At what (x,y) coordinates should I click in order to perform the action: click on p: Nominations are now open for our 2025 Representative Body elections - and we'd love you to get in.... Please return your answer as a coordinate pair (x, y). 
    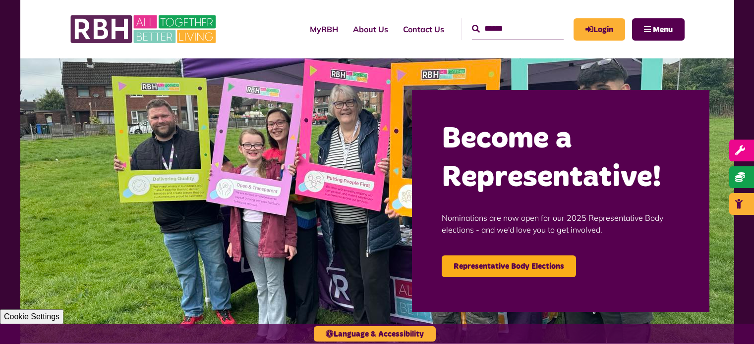
    Looking at the image, I should click on (560, 224).